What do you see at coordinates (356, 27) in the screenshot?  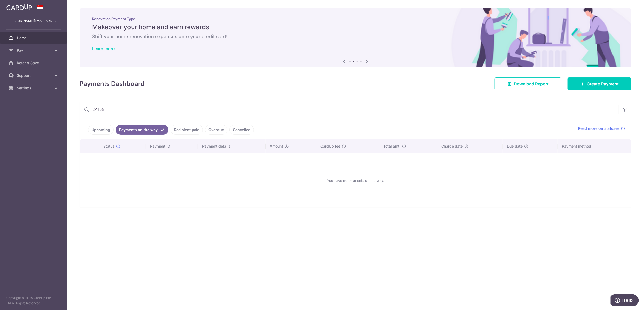 I see `h5: Makeover your home and earn rewards` at bounding box center [356, 27].